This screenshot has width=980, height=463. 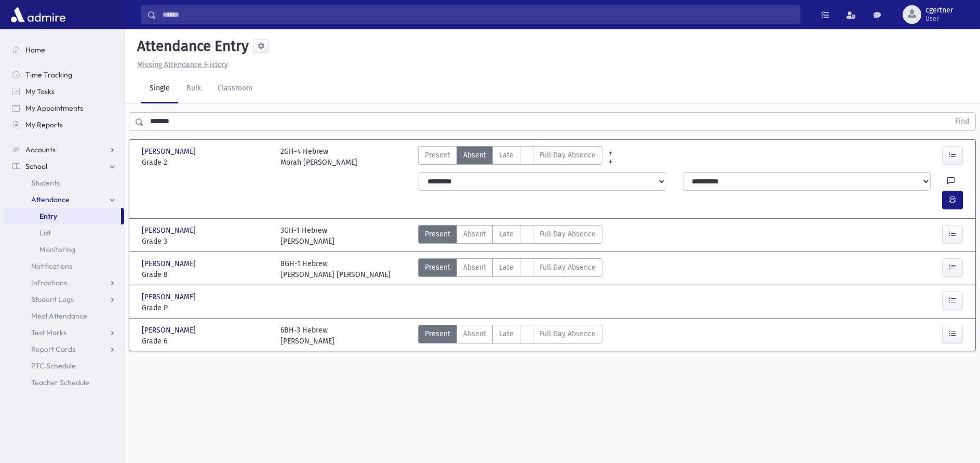 I want to click on h5: Attendance Entry, so click(x=191, y=46).